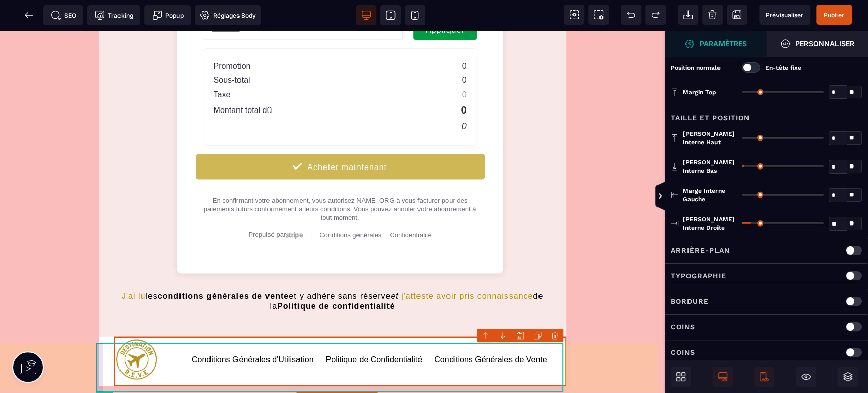 The height and width of the screenshot is (393, 868). Describe the element at coordinates (114, 15) in the screenshot. I see `span: Tracking` at that location.